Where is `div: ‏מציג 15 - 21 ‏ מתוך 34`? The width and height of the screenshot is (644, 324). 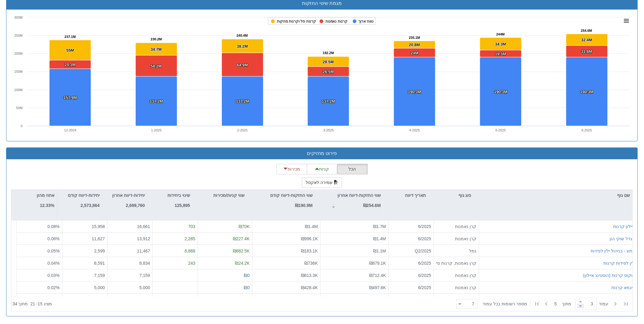
div: ‏מציג 15 - 21 ‏ מתוך 34 is located at coordinates (32, 304).